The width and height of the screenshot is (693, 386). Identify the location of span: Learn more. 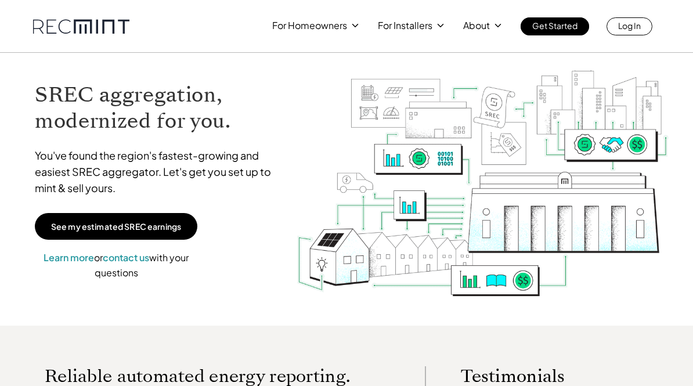
(68, 257).